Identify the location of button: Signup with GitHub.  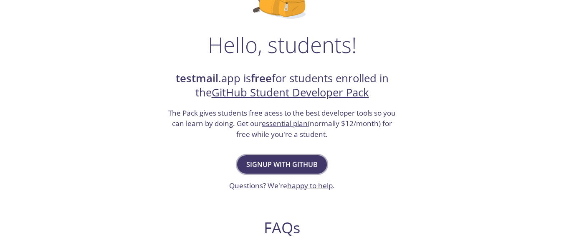
(282, 165).